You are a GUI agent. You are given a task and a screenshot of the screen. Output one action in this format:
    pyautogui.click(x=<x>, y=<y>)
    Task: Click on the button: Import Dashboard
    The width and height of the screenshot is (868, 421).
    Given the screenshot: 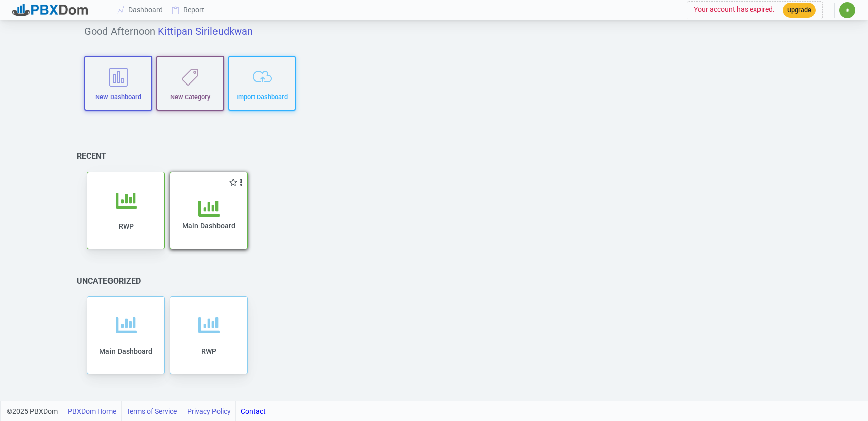 What is the action you would take?
    pyautogui.click(x=262, y=83)
    